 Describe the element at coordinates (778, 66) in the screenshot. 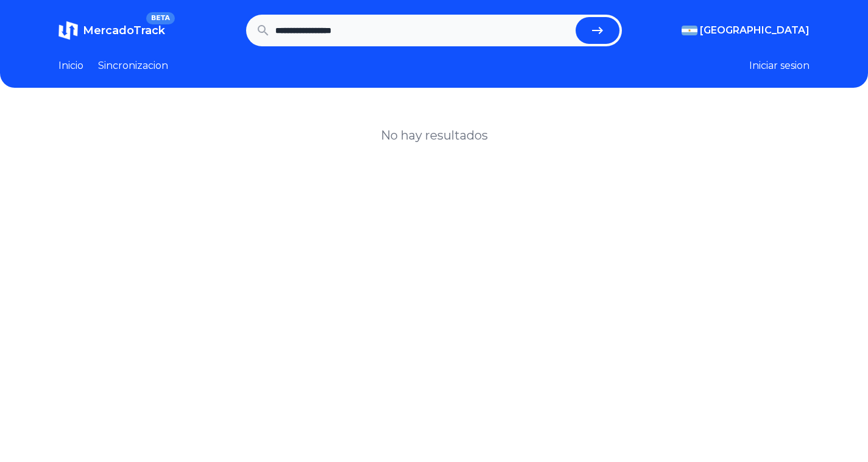

I see `button: Iniciar sesion` at that location.